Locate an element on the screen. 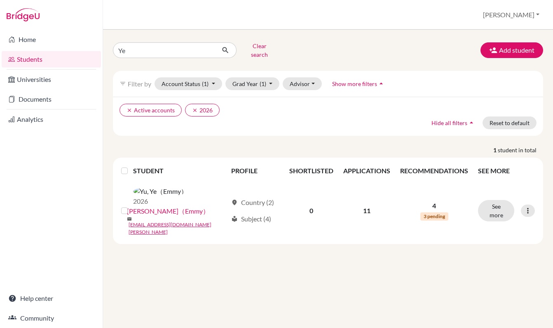 The width and height of the screenshot is (553, 328). span: Filter by is located at coordinates (139, 84).